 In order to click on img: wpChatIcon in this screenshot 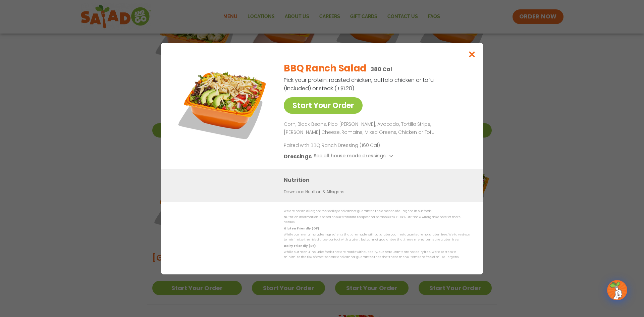, I will do `click(617, 290)`.